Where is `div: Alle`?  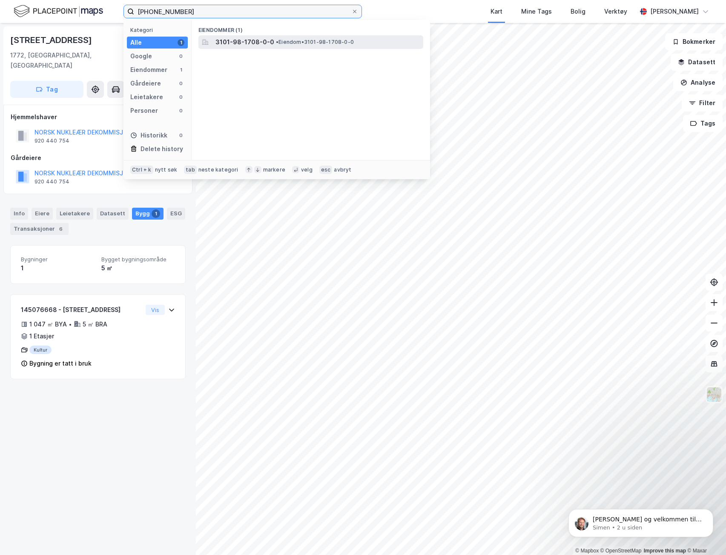 div: Alle is located at coordinates (136, 43).